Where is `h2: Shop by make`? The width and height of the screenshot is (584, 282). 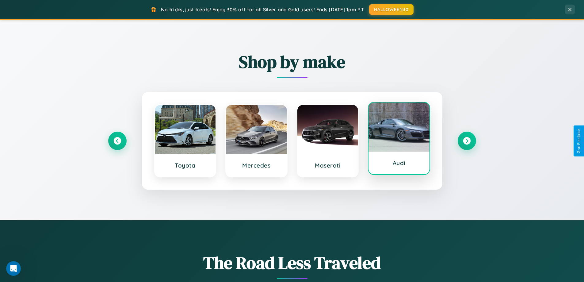
h2: Shop by make is located at coordinates (292, 62).